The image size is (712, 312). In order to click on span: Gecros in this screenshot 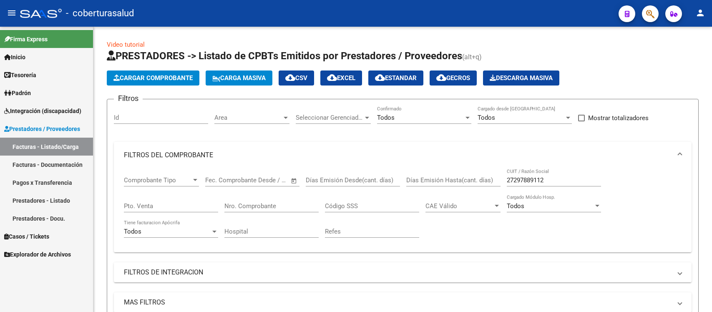, I will do `click(453, 78)`.